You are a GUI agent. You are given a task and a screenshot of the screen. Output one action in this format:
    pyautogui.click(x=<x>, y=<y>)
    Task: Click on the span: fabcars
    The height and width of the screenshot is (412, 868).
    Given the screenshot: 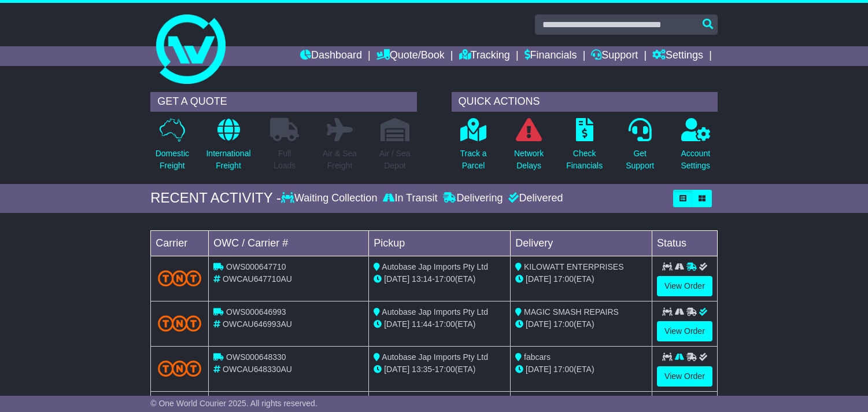 What is the action you would take?
    pyautogui.click(x=537, y=357)
    